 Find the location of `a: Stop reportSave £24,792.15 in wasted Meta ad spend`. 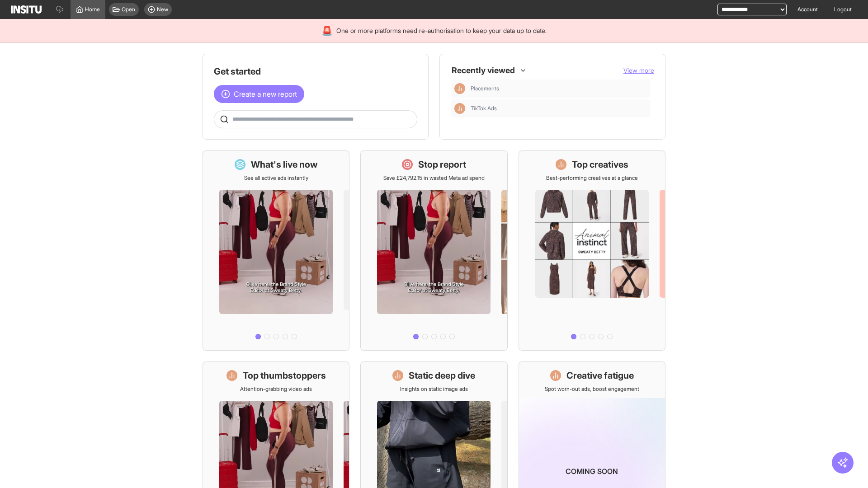

a: Stop reportSave £24,792.15 in wasted Meta ad spend is located at coordinates (434, 250).